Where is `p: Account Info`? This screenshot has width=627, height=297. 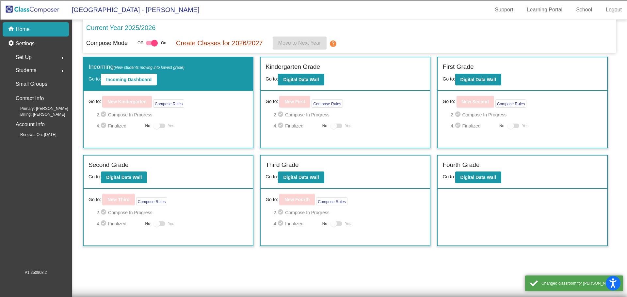
p: Account Info is located at coordinates (30, 125).